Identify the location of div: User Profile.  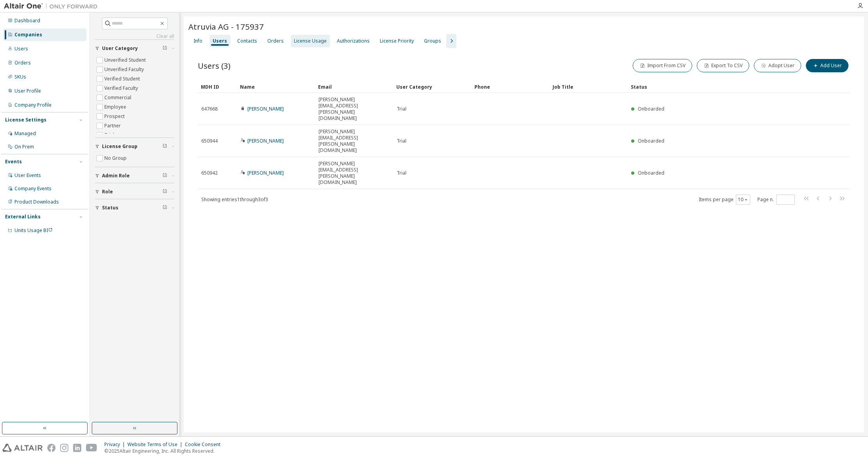
(28, 91).